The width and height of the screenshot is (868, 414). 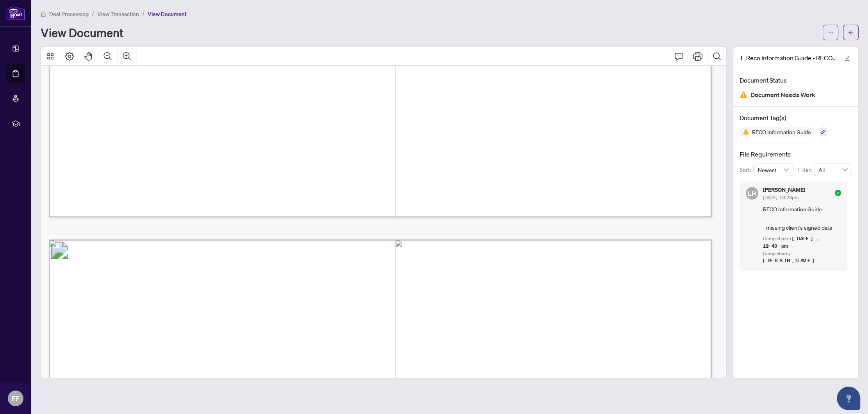 What do you see at coordinates (118, 14) in the screenshot?
I see `span: View Transaction` at bounding box center [118, 14].